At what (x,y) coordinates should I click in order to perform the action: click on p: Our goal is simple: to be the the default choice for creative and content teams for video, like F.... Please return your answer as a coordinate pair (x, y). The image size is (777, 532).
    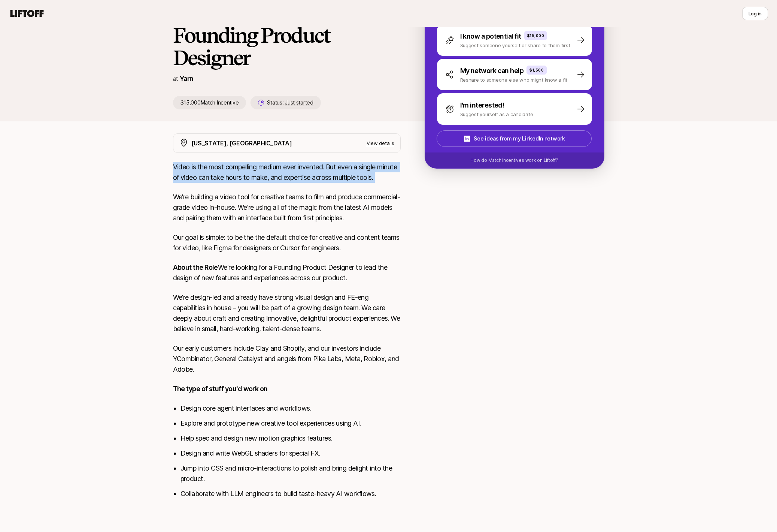
    Looking at the image, I should click on (287, 243).